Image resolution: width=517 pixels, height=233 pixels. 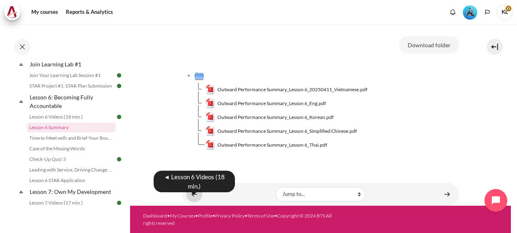 I want to click on a: User menu, so click(x=505, y=12).